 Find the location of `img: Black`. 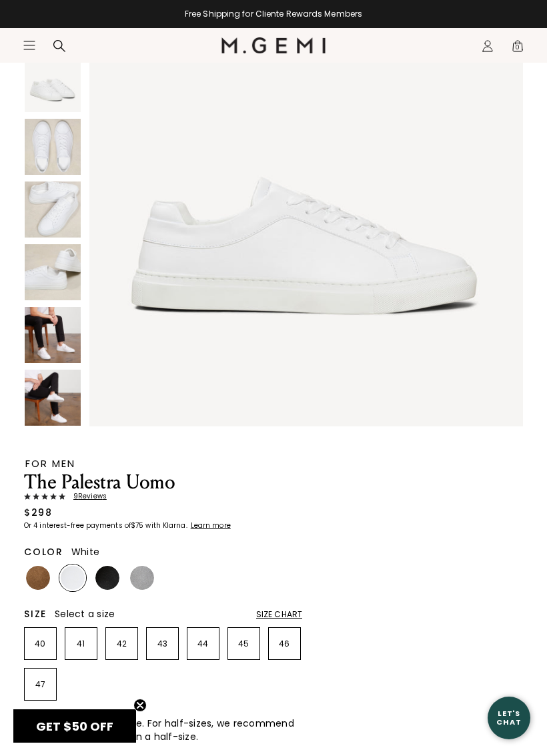

img: Black is located at coordinates (107, 578).